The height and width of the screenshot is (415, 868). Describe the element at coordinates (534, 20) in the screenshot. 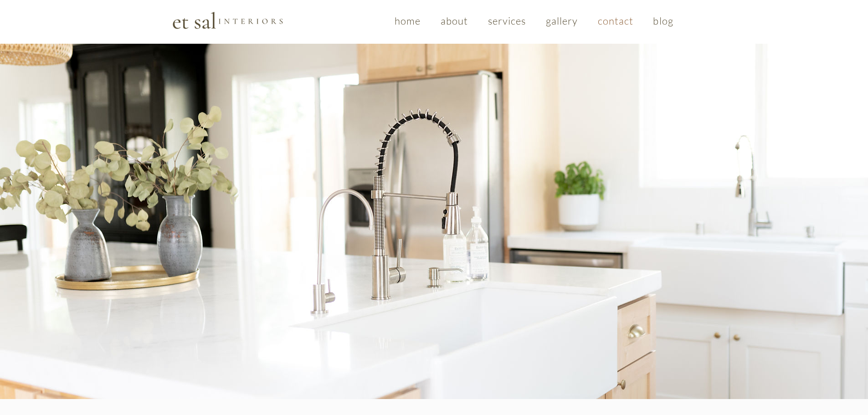

I see `nav: Site` at that location.